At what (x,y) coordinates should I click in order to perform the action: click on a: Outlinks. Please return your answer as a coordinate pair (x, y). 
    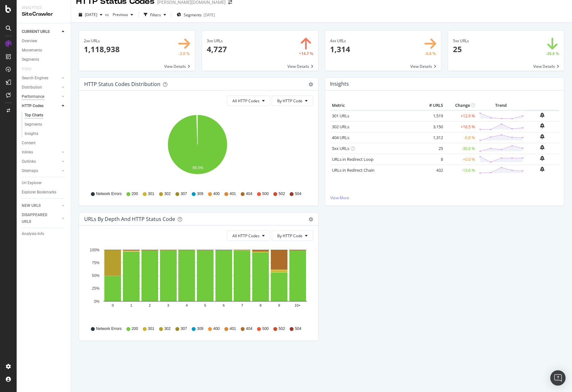
    Looking at the image, I should click on (41, 161).